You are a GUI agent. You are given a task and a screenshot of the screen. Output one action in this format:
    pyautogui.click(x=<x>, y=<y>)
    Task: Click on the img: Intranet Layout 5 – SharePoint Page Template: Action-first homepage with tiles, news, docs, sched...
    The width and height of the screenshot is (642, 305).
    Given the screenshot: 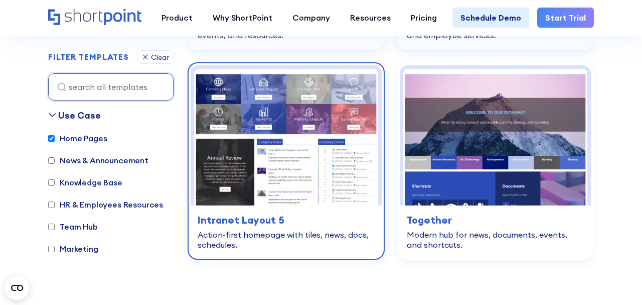 What is the action you would take?
    pyautogui.click(x=286, y=137)
    